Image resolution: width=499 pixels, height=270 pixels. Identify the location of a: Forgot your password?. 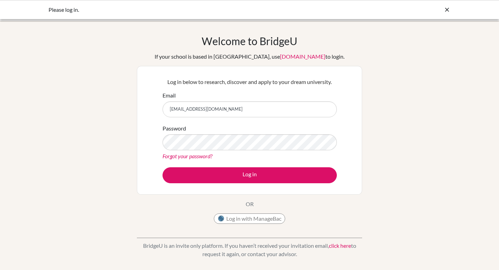
(188, 156).